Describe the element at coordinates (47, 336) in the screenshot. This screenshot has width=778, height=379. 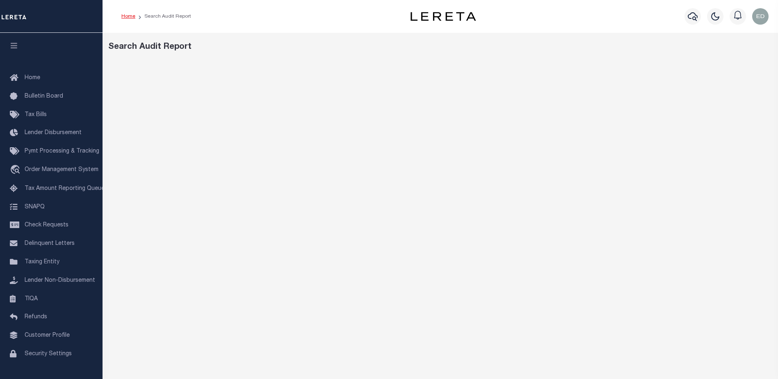
I see `span: Customer Profile` at that location.